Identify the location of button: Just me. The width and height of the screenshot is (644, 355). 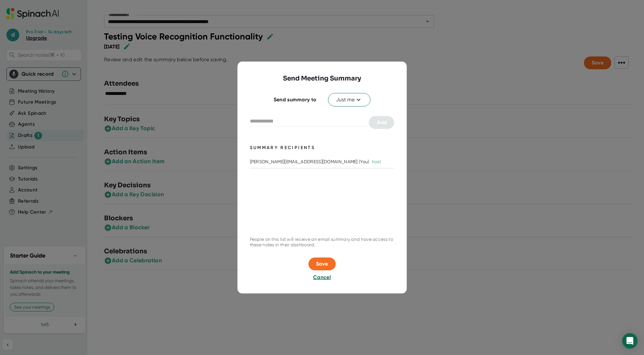
(349, 100).